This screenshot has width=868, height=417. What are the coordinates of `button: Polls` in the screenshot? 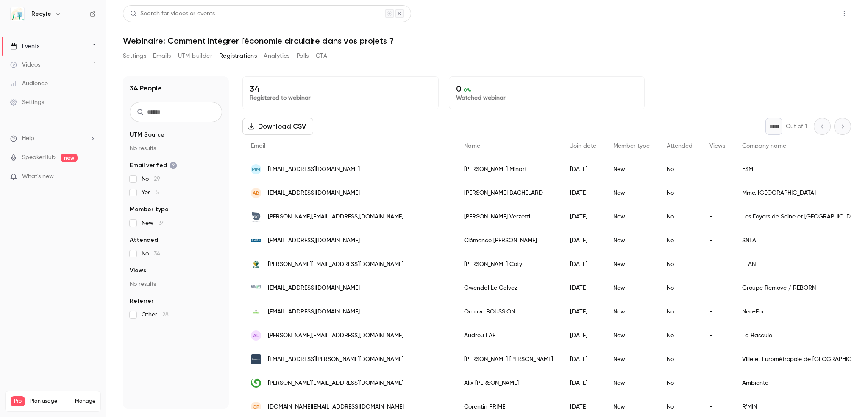 It's located at (302, 56).